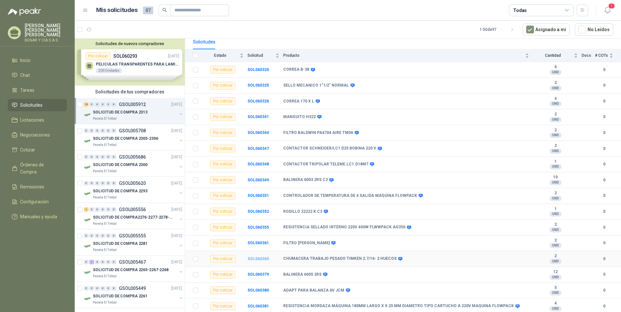 The width and height of the screenshot is (621, 312). Describe the element at coordinates (296, 70) in the screenshot. I see `b: CORREA B-38` at that location.